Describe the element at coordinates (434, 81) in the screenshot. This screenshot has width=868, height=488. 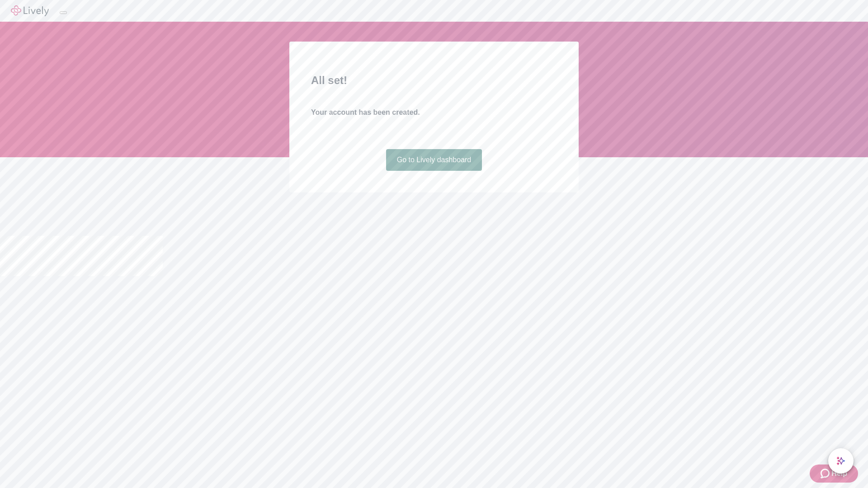
I see `h2: All set!` at that location.